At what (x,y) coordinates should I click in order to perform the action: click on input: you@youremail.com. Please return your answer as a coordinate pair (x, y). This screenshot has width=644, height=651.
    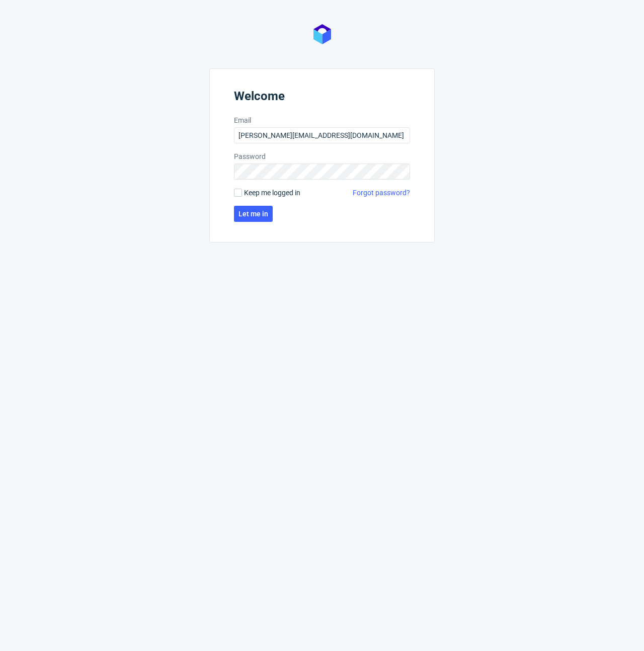
    Looking at the image, I should click on (322, 135).